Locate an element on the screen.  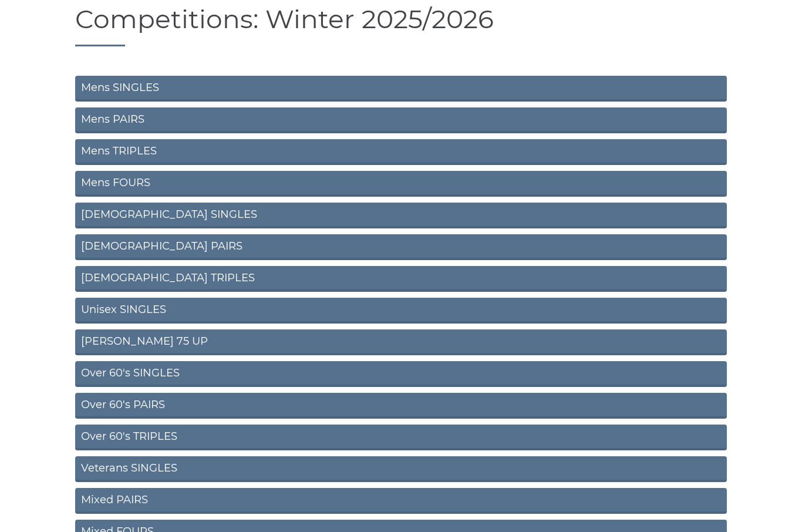
a: Mens SINGLES is located at coordinates (401, 88).